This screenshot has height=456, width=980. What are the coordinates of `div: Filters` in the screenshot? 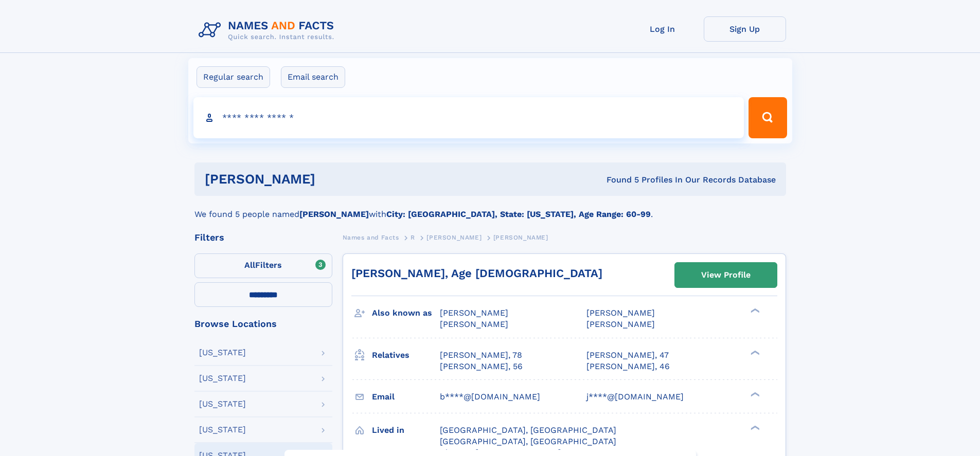 It's located at (263, 238).